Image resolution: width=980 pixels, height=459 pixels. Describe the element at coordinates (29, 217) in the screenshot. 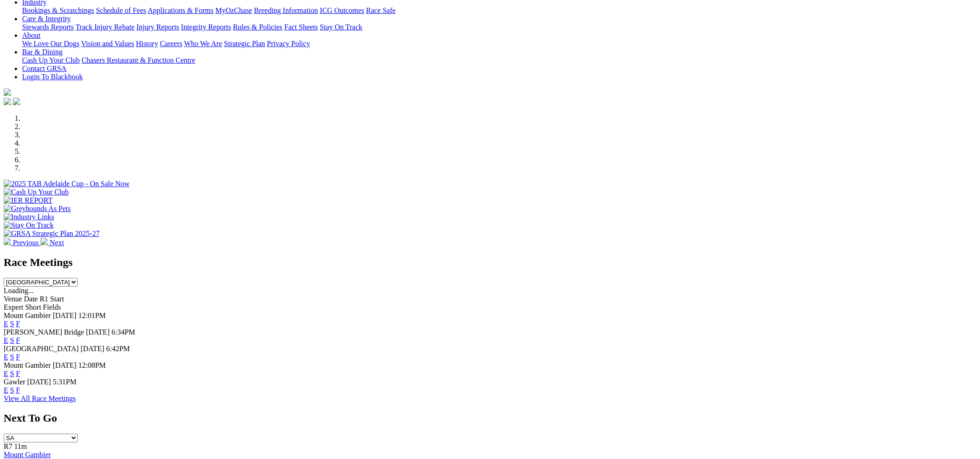

I see `img: Industry Links` at that location.